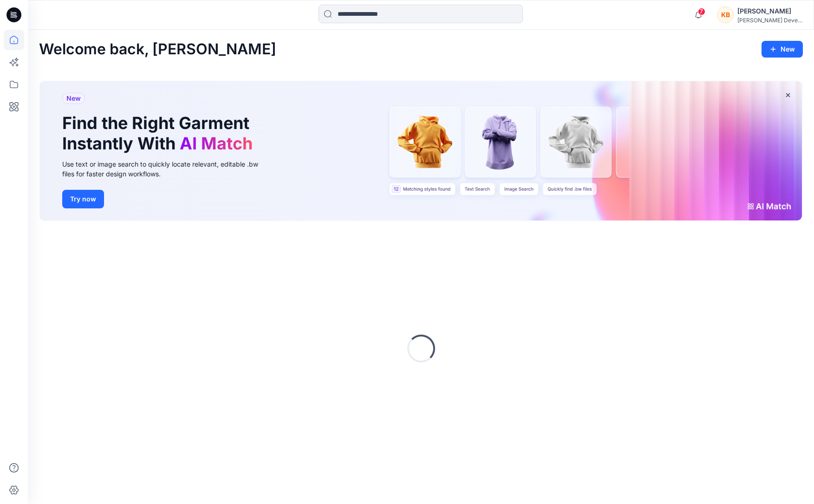 The width and height of the screenshot is (814, 504). Describe the element at coordinates (83, 199) in the screenshot. I see `a: Try now` at that location.